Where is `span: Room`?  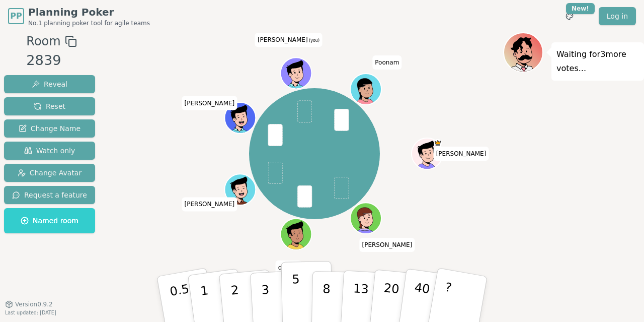 span: Room is located at coordinates (43, 41).